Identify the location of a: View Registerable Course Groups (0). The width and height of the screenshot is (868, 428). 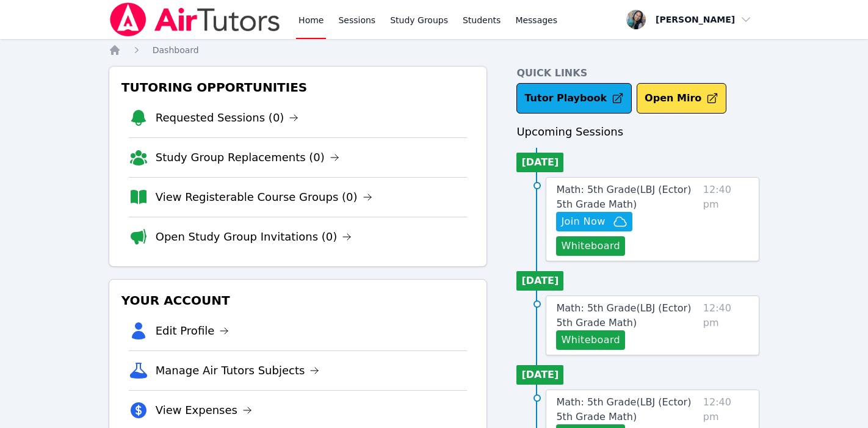
(263, 197).